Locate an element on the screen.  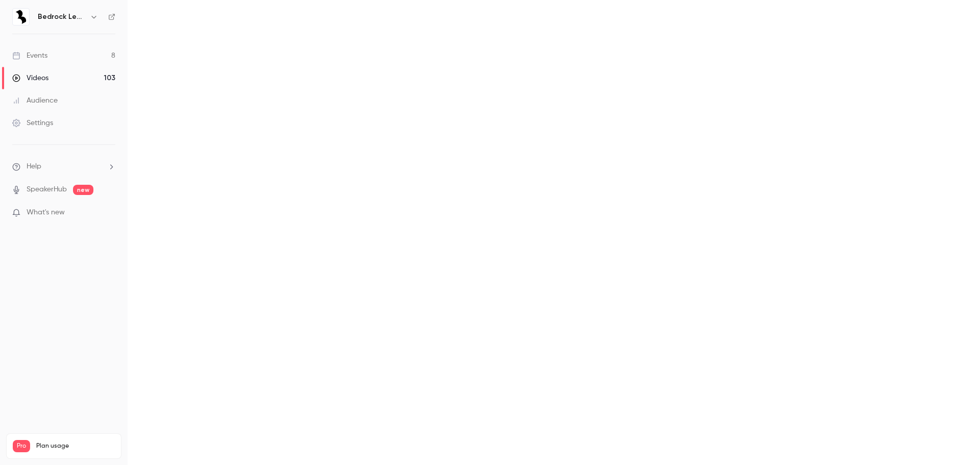
div: Audience is located at coordinates (35, 101).